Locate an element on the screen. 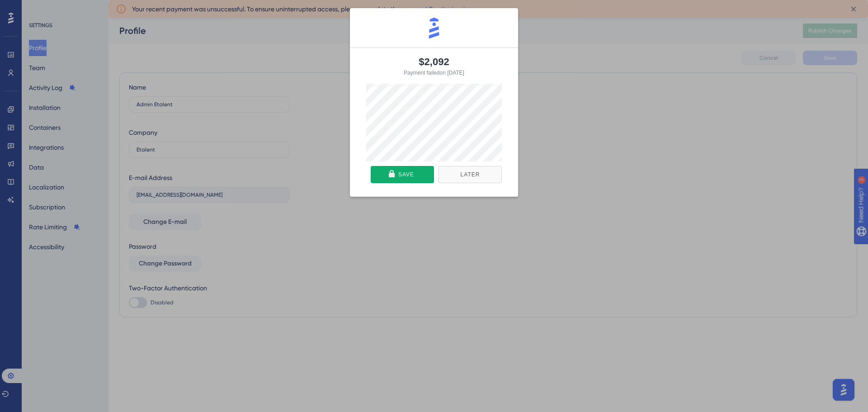  div: Save is located at coordinates (406, 175).